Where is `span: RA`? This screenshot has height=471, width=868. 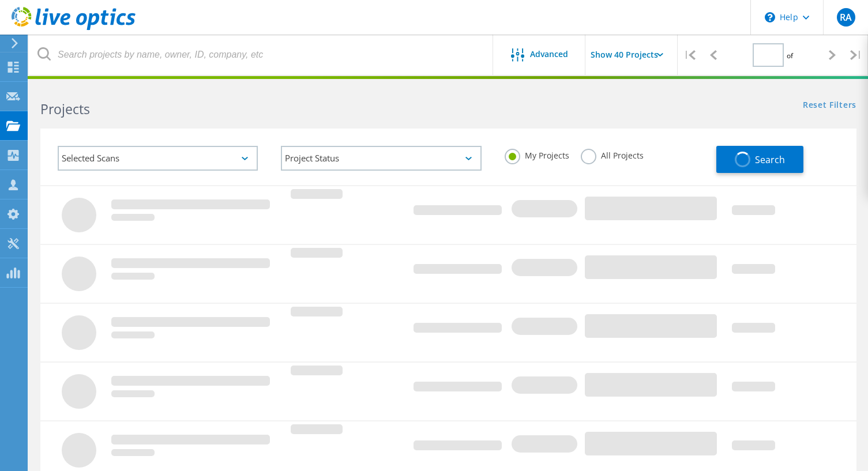 span: RA is located at coordinates (846, 17).